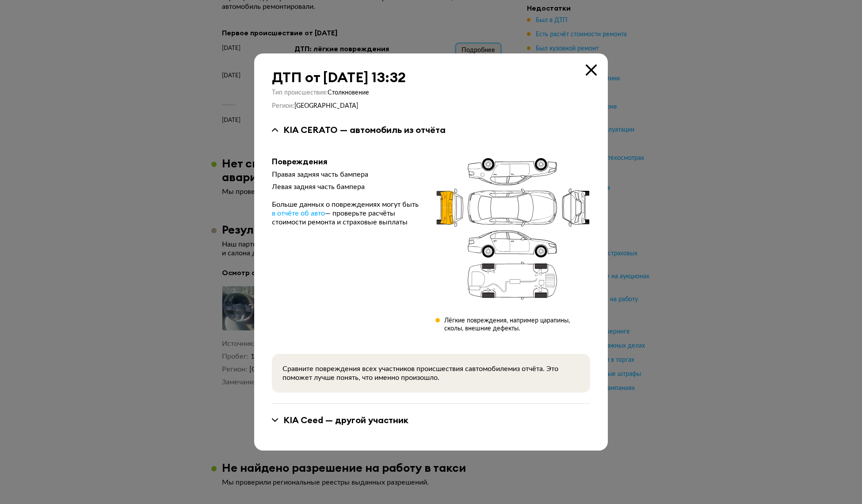 The height and width of the screenshot is (504, 862). Describe the element at coordinates (346, 420) in the screenshot. I see `div: KIA Ceed — другой участник` at that location.